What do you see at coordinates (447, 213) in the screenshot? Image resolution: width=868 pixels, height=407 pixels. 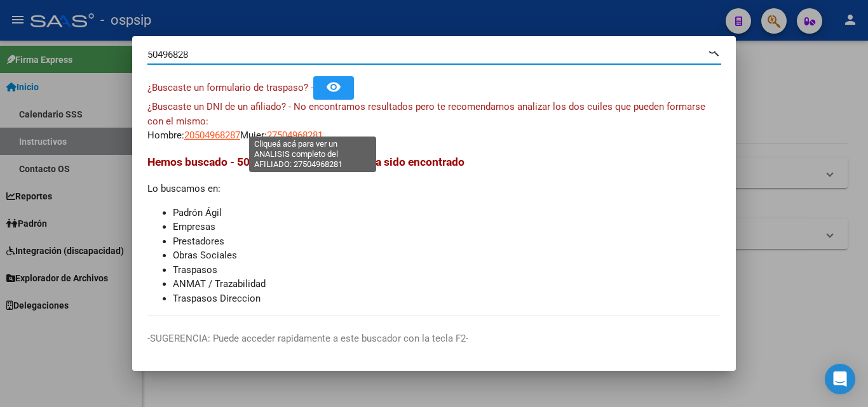 I see `li: Padrón Ágil` at bounding box center [447, 213].